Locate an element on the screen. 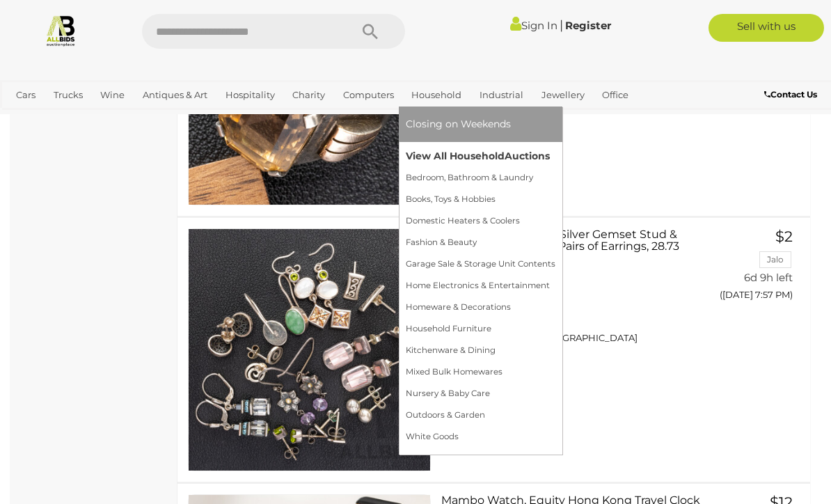 The width and height of the screenshot is (831, 504). a: Computers is located at coordinates (368, 95).